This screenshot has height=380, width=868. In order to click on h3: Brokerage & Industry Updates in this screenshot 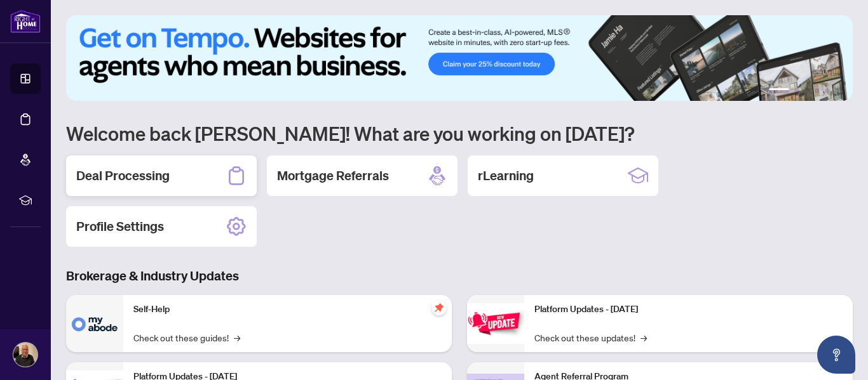, I will do `click(459, 276)`.